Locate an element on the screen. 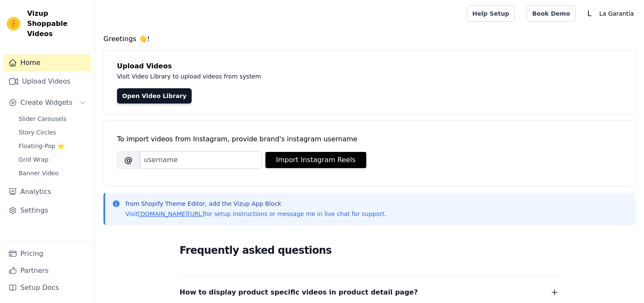 The image size is (644, 303). button: Create Widgets is located at coordinates (47, 103).